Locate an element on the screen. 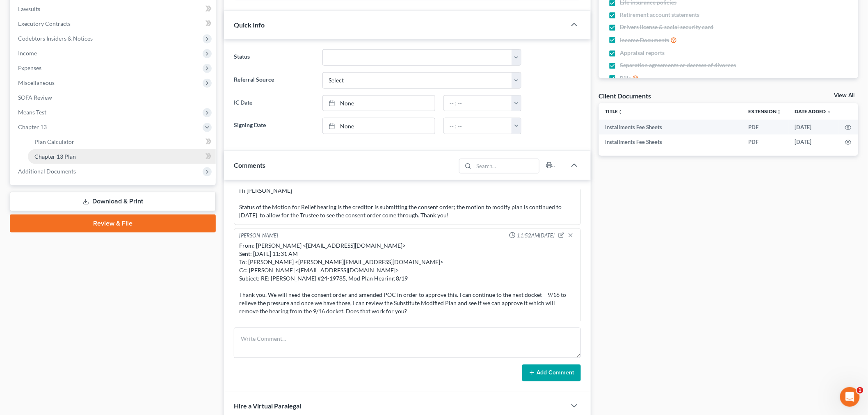 This screenshot has width=868, height=415. span: Executory Contracts is located at coordinates (44, 23).